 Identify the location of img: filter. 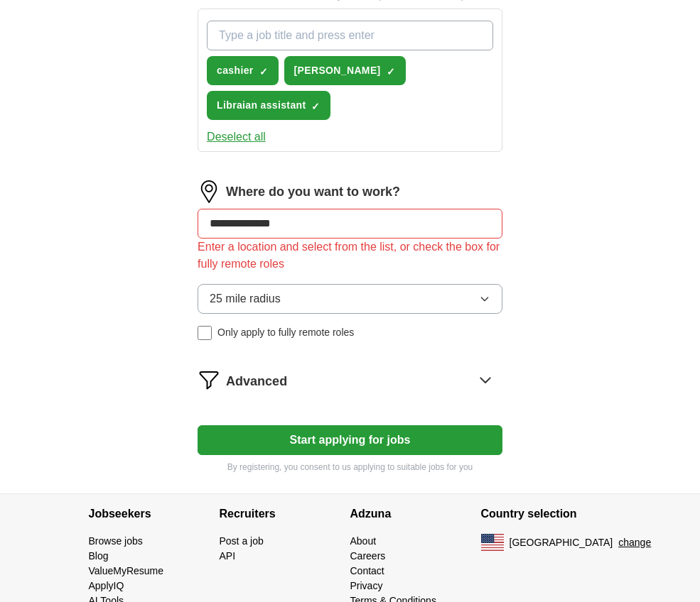
(209, 380).